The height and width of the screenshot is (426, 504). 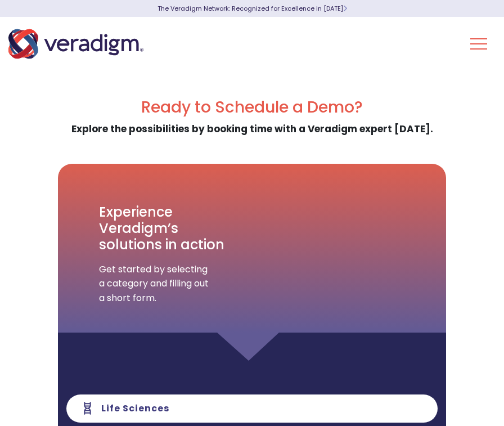 I want to click on span: Get started by selecting a category and filling out a short form., so click(x=155, y=284).